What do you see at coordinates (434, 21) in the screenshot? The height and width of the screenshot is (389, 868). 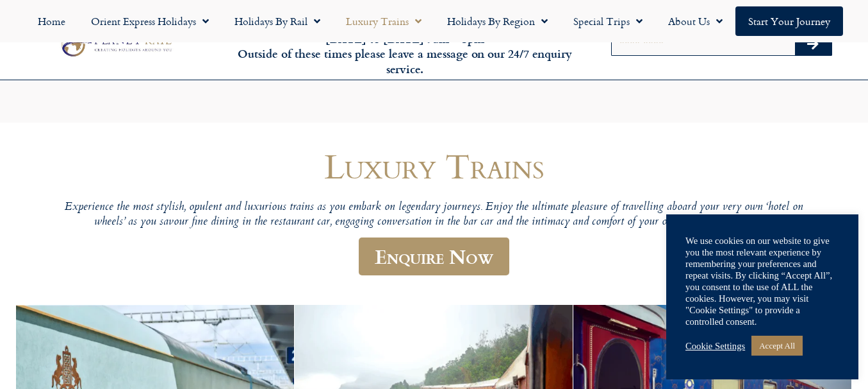 I see `nav: Menu` at bounding box center [434, 21].